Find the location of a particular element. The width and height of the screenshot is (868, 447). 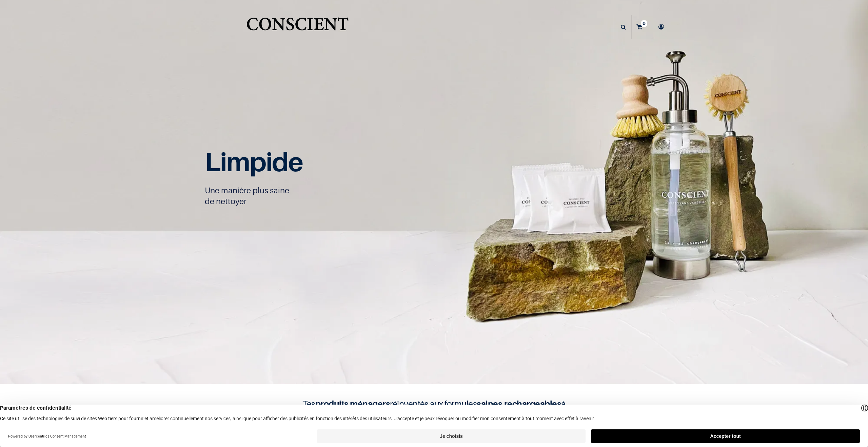

b: saines is located at coordinates (490, 404).